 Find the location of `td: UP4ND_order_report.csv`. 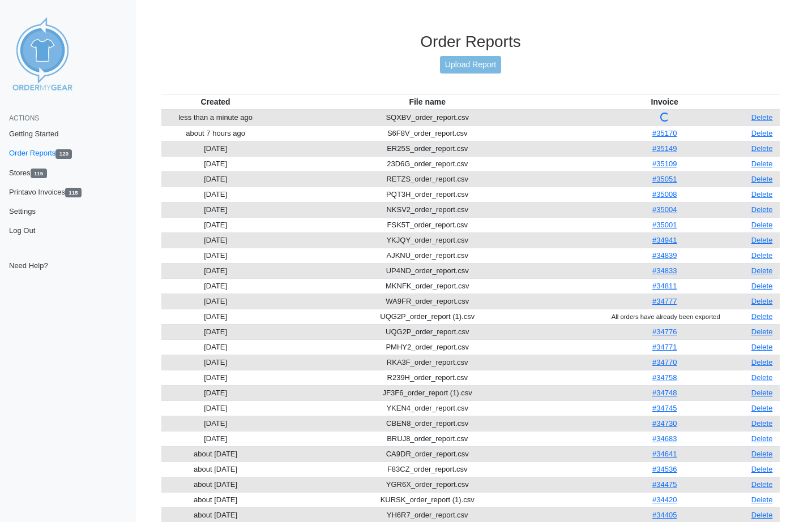

td: UP4ND_order_report.csv is located at coordinates (427, 270).